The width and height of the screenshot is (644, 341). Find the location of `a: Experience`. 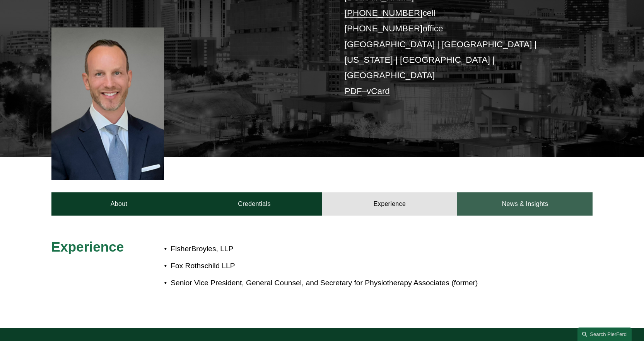

a: Experience is located at coordinates (390, 204).